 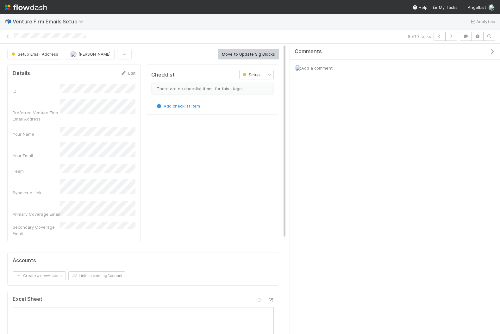 I want to click on span: AngelList, so click(x=477, y=7).